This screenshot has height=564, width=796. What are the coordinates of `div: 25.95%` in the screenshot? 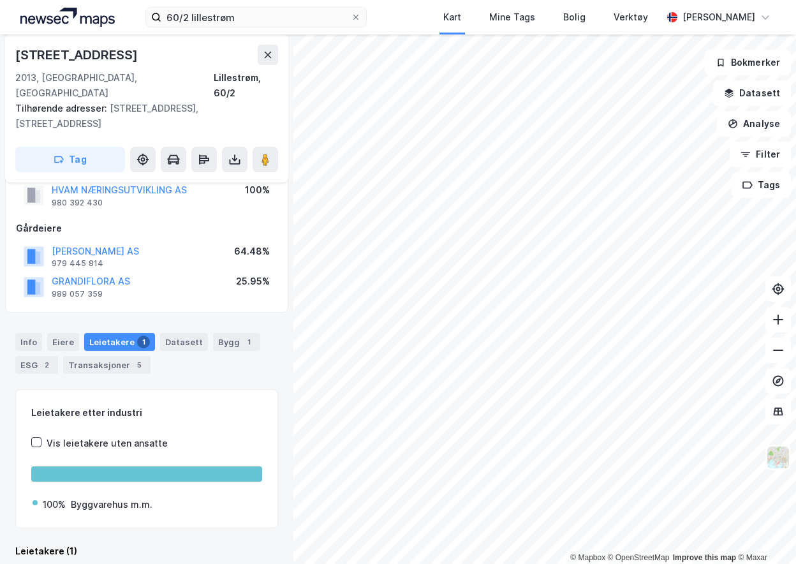 It's located at (253, 281).